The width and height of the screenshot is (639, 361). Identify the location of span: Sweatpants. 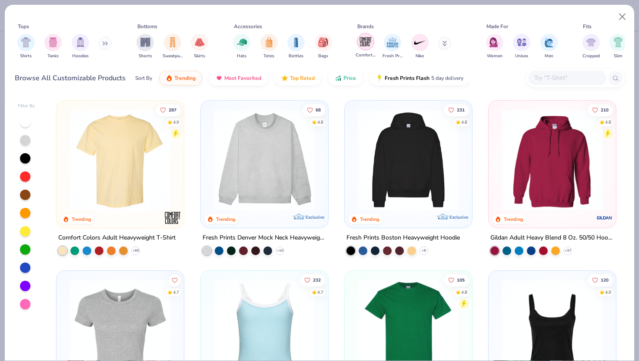
(172, 56).